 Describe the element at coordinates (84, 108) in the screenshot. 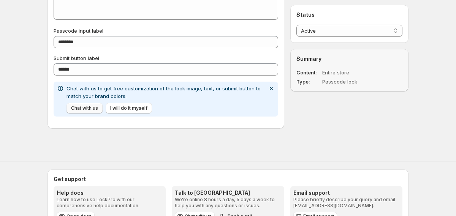

I see `button: Chat with us` at that location.